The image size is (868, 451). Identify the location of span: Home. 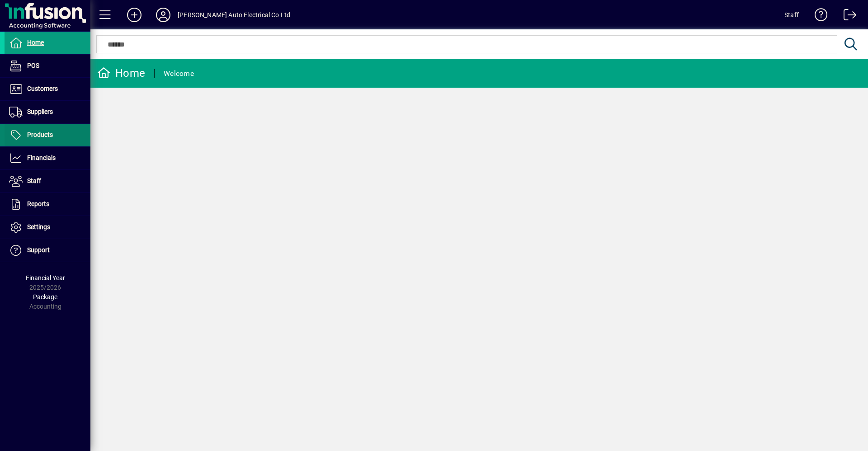
(35, 43).